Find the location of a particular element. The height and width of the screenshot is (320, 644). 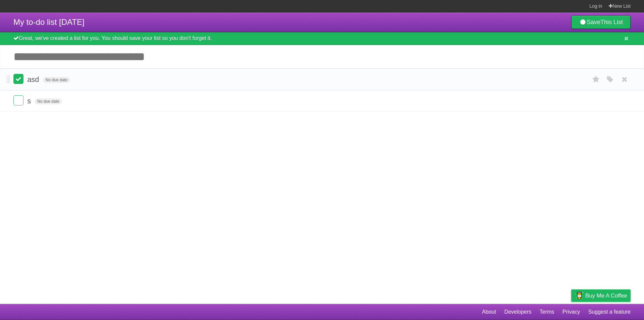

a: Developers is located at coordinates (517, 312).